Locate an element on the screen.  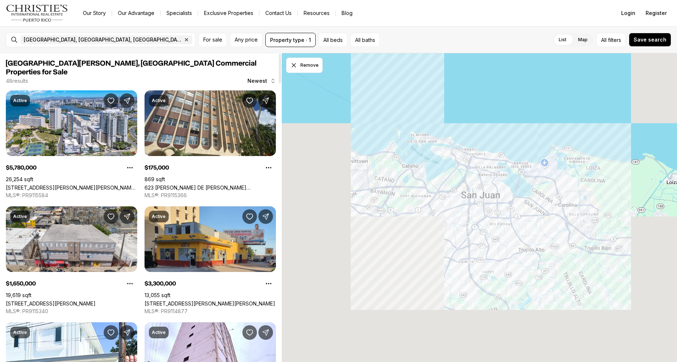
button: Allfilters is located at coordinates (611, 40).